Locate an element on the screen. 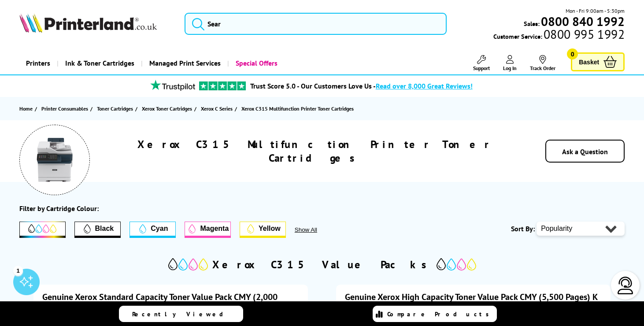 Image resolution: width=644 pixels, height=326 pixels. span: Basket is located at coordinates (589, 62).